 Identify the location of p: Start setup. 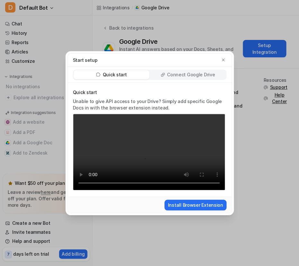
(85, 60).